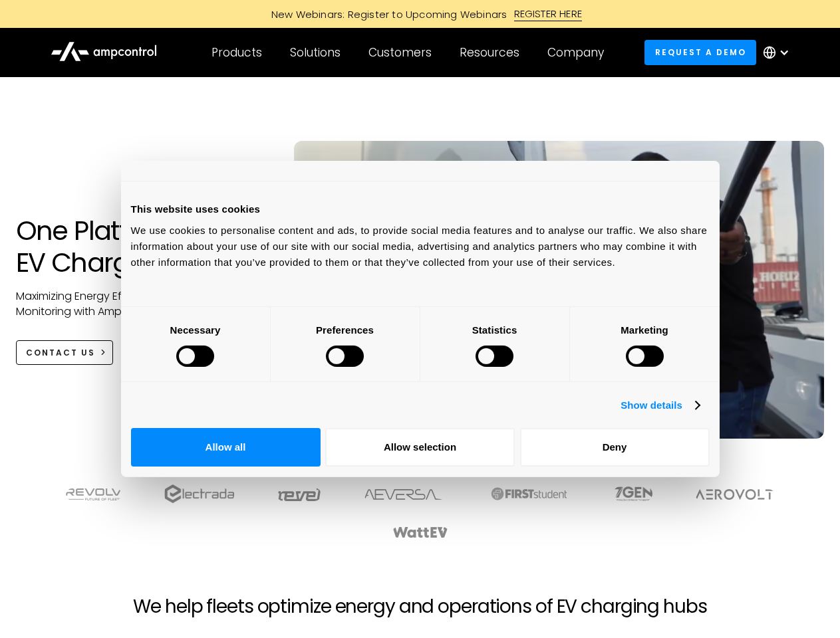 The width and height of the screenshot is (840, 638). What do you see at coordinates (344, 329) in the screenshot?
I see `strong: Preferences` at bounding box center [344, 329].